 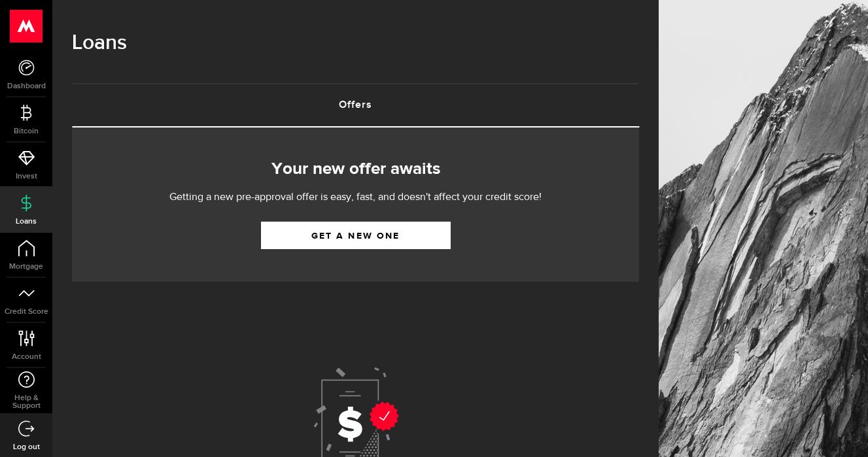 What do you see at coordinates (356, 235) in the screenshot?
I see `a: Get a new one` at bounding box center [356, 235].